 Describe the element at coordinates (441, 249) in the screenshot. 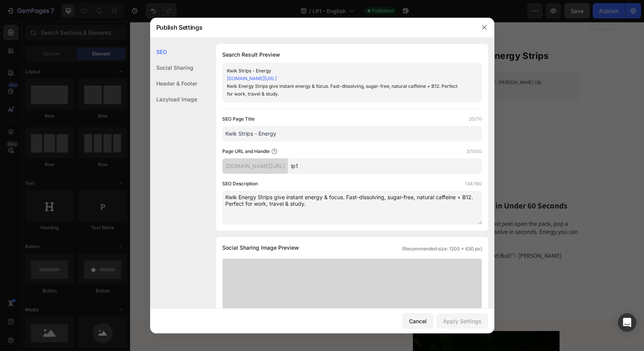

I see `span: (Recommended size: 1200 x 630 px)` at that location.